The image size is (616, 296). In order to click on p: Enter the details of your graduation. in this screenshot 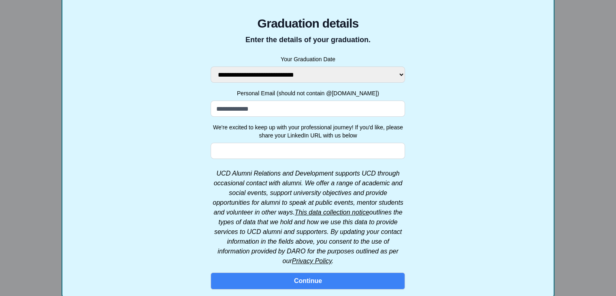, I will do `click(308, 40)`.